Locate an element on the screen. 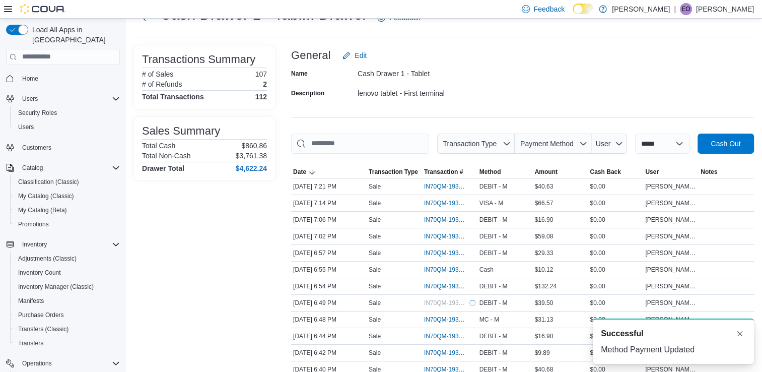 This screenshot has height=372, width=762. button: Manifests is located at coordinates (67, 301).